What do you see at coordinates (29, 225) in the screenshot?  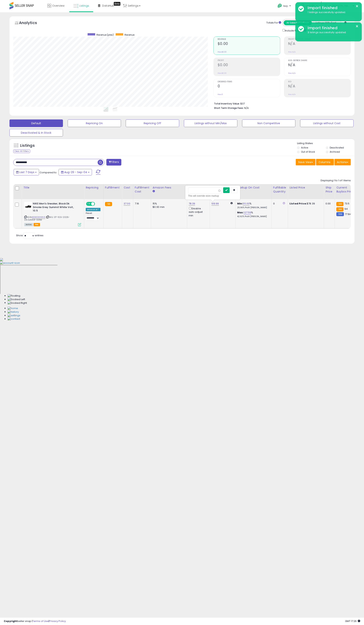 I see `span: All listings currently available for purchase on Amazon` at bounding box center [29, 225].